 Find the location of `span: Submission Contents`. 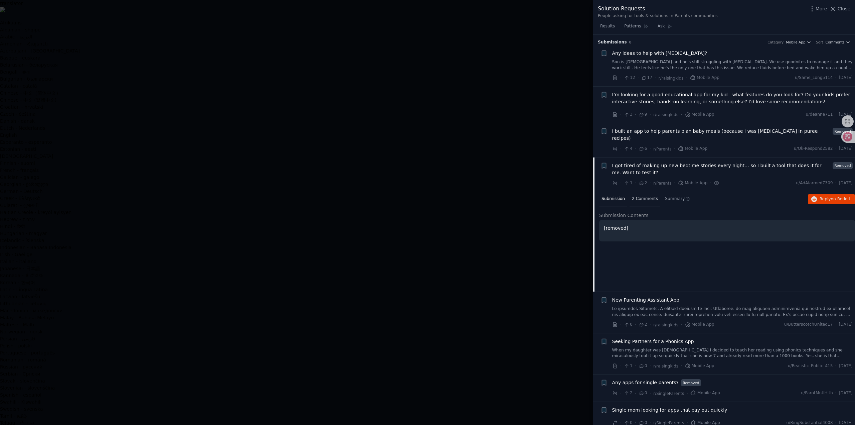

span: Submission Contents is located at coordinates (624, 215).